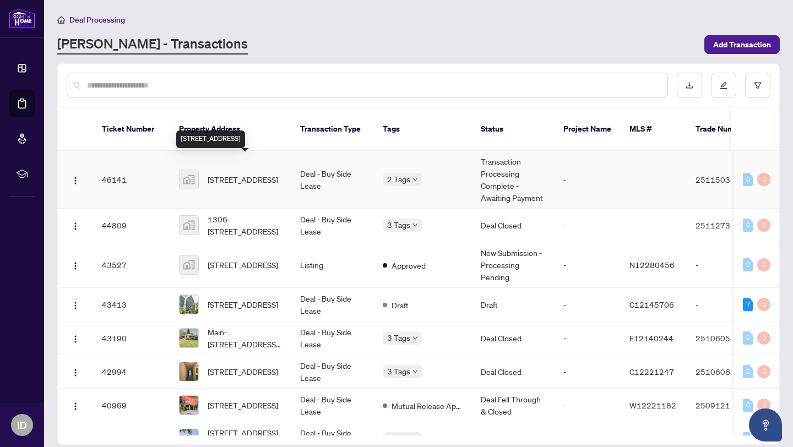 The width and height of the screenshot is (793, 447). Describe the element at coordinates (652, 405) in the screenshot. I see `span: W12221182` at that location.